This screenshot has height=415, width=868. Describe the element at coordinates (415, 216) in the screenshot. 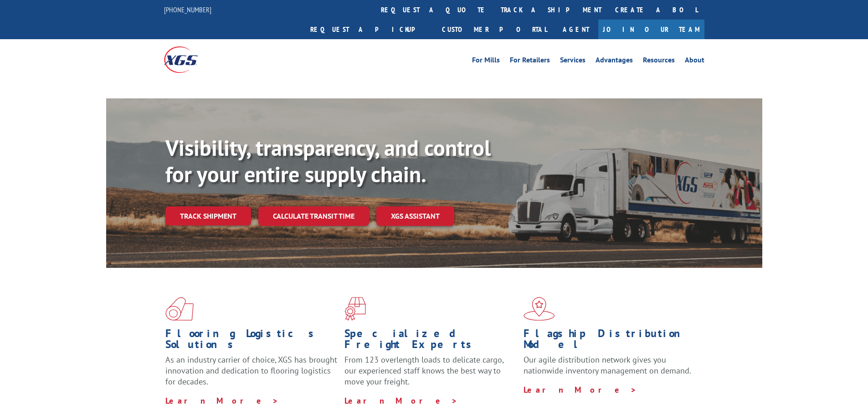

I see `a: XGS ASSISTANT` at that location.